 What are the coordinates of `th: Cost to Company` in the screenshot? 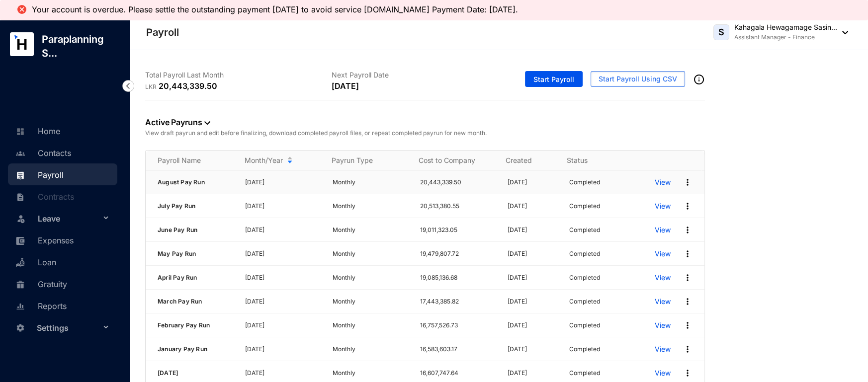 It's located at (450, 161).